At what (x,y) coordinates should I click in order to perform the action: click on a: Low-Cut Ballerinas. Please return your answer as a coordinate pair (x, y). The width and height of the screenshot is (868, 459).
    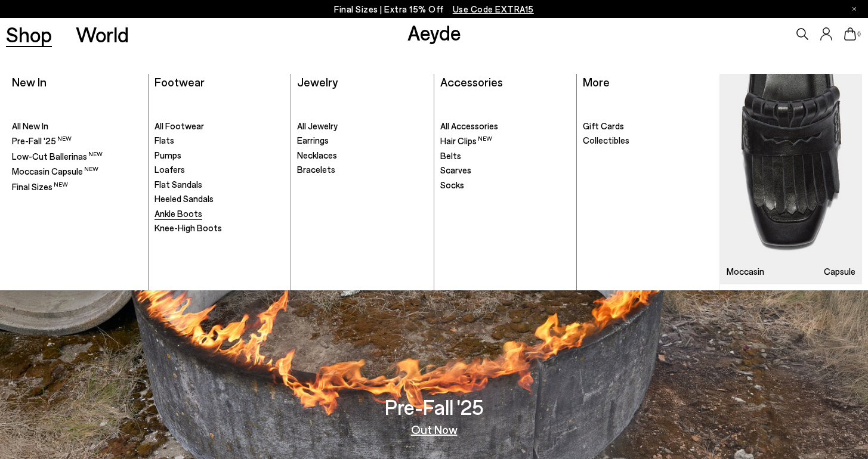
    Looking at the image, I should click on (77, 156).